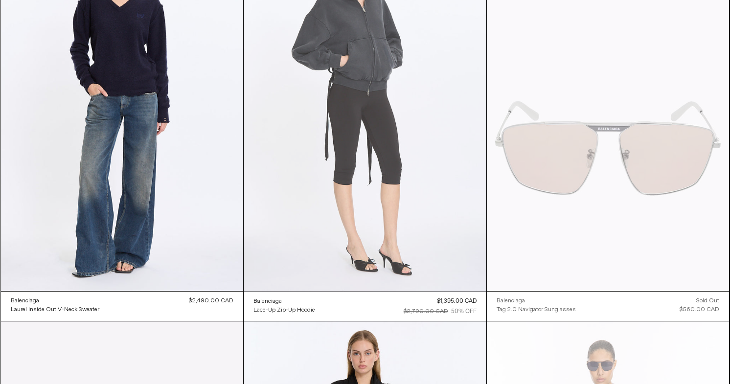 The width and height of the screenshot is (730, 384). What do you see at coordinates (699, 310) in the screenshot?
I see `div: $560.00 CAD` at bounding box center [699, 310].